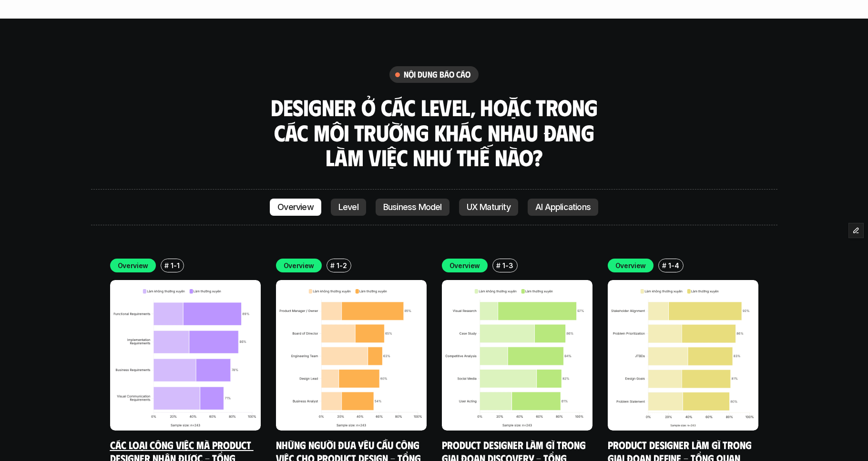 The height and width of the screenshot is (461, 868). What do you see at coordinates (563, 207) in the screenshot?
I see `p: AI Applications` at bounding box center [563, 207].